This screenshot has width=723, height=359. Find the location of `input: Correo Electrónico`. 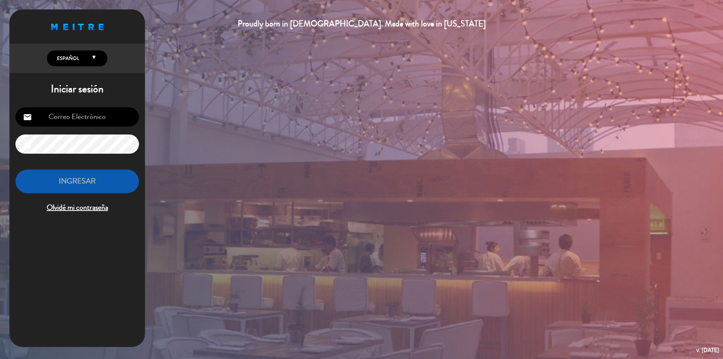

input: Correo Electrónico is located at coordinates (77, 117).